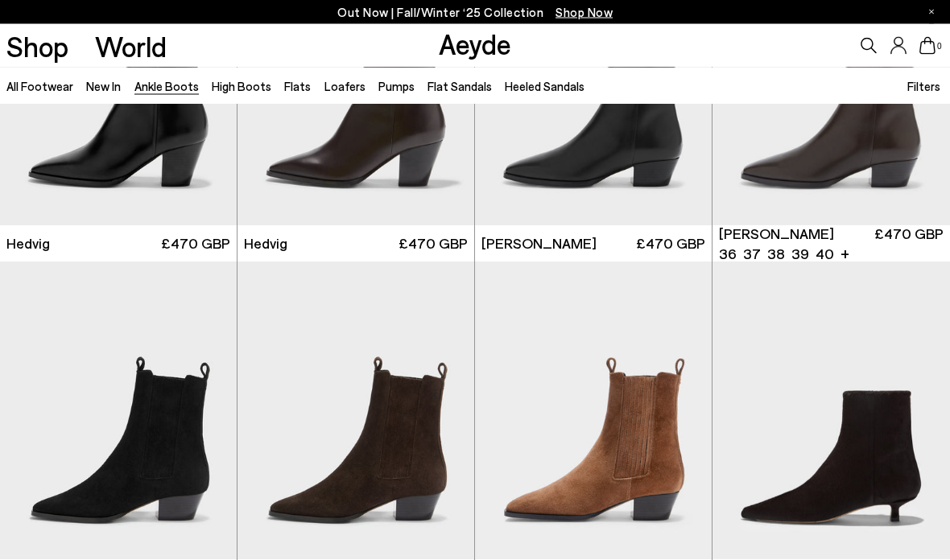  Describe the element at coordinates (831, 411) in the screenshot. I see `div: 1 / 6` at that location.